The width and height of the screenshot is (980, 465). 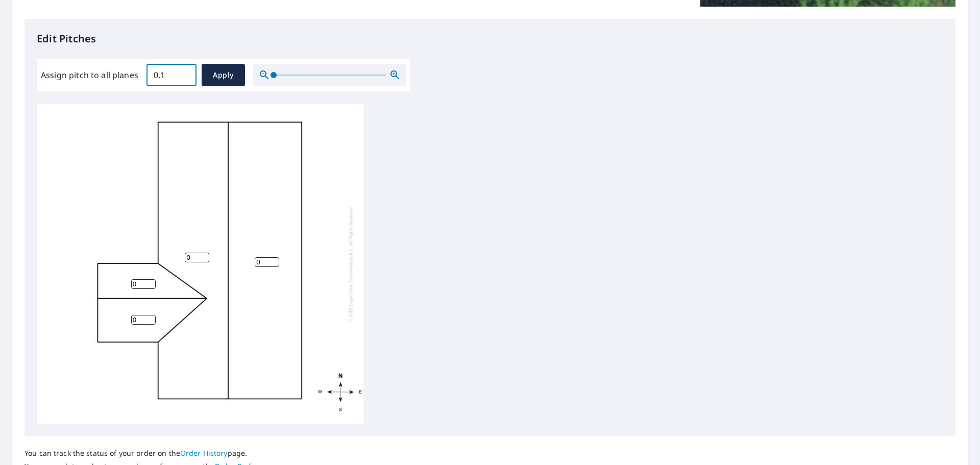 I want to click on label: Assign pitch to all planes, so click(x=90, y=75).